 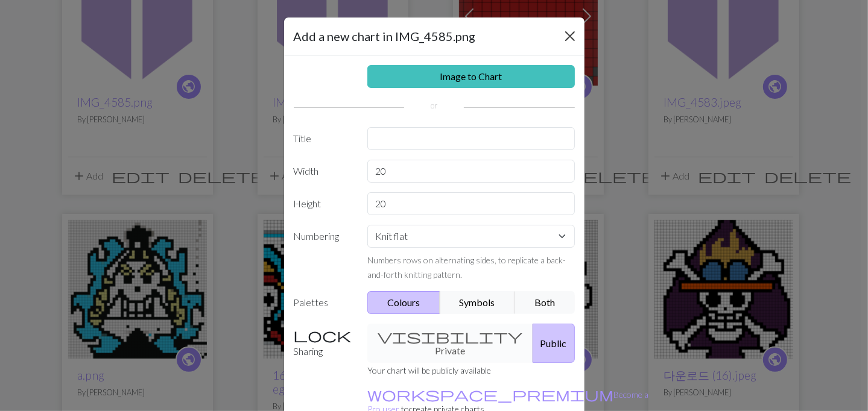 I want to click on button: Public, so click(x=554, y=343).